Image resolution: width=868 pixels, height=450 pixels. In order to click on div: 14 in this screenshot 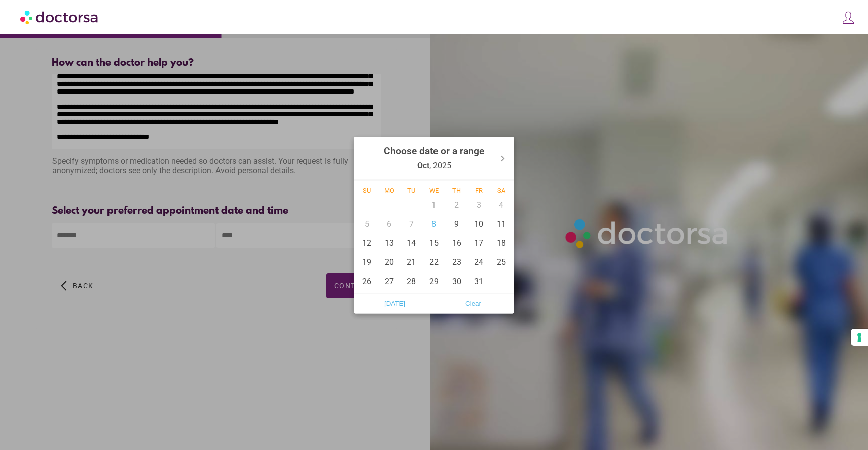, I will do `click(412, 243)`.